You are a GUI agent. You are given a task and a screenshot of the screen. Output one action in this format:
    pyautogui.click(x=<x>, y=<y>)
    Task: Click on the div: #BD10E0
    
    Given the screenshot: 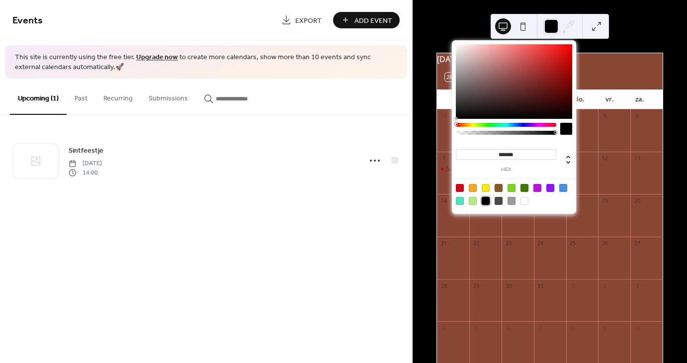 What is the action you would take?
    pyautogui.click(x=537, y=188)
    